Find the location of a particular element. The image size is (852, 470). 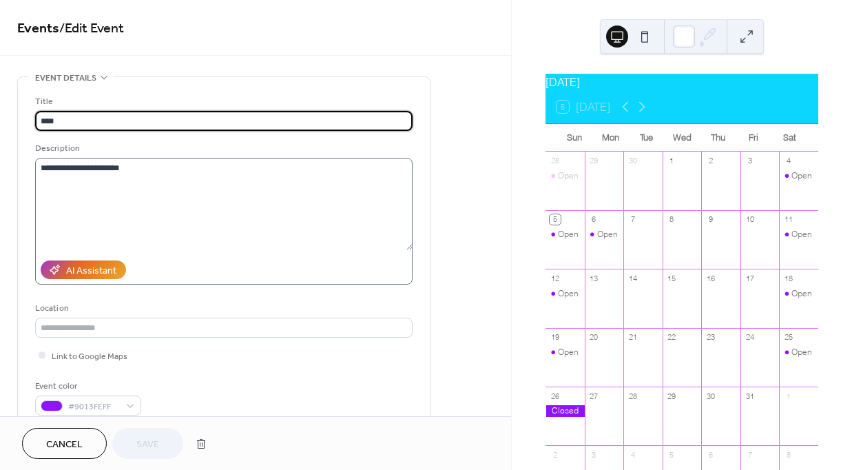

div: 14 is located at coordinates (632, 278).